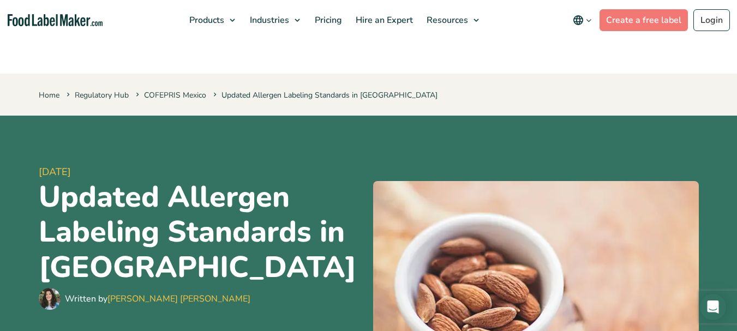  Describe the element at coordinates (158, 299) in the screenshot. I see `div: Written by` at that location.